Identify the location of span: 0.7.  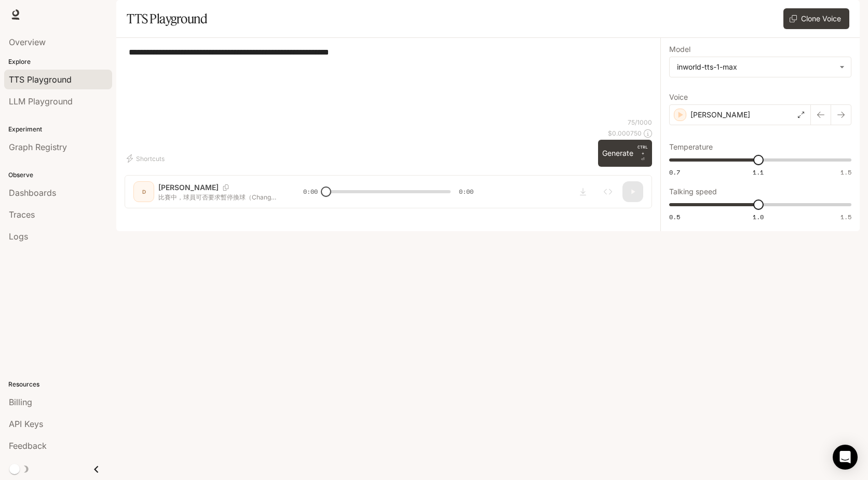
(674, 172).